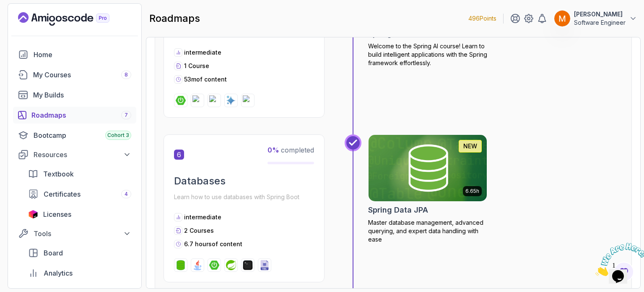 Image resolution: width=644 pixels, height=292 pixels. I want to click on span: Board, so click(53, 253).